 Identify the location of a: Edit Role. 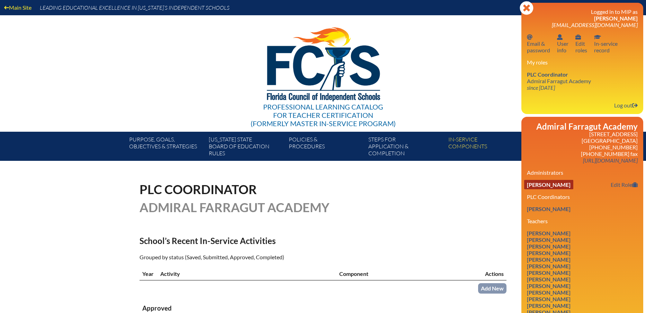
(624, 184).